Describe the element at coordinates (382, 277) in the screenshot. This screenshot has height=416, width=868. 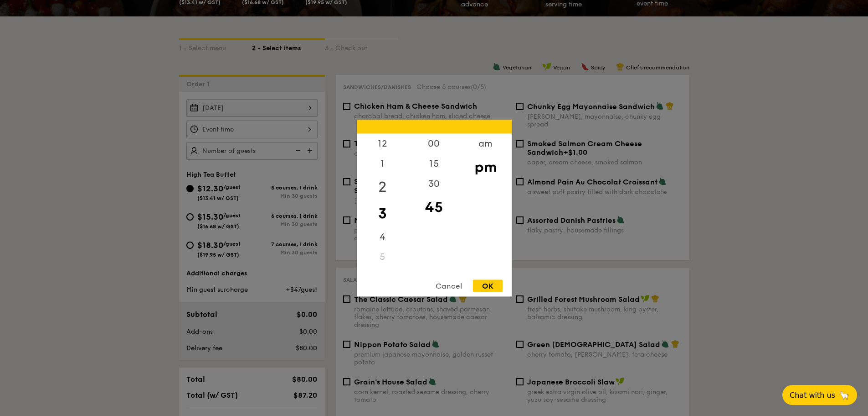
I see `div: 6` at that location.